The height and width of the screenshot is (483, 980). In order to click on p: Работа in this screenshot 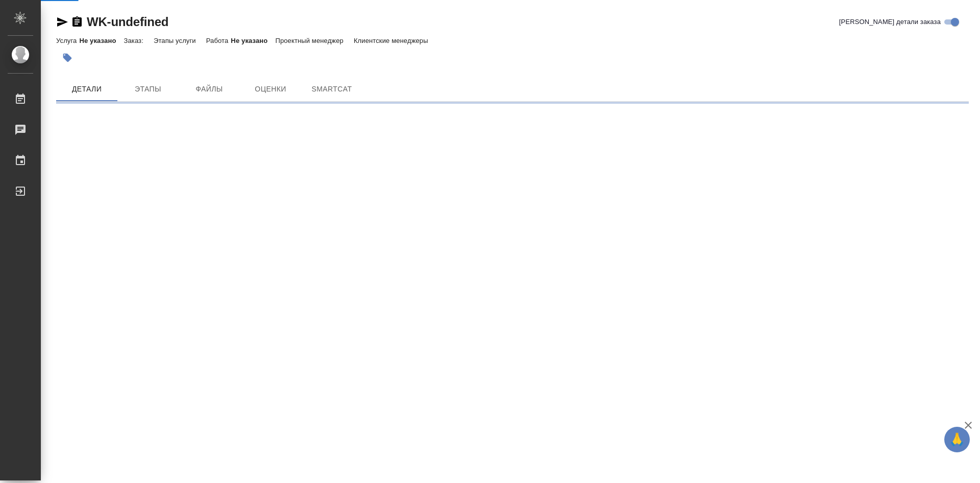, I will do `click(218, 40)`.